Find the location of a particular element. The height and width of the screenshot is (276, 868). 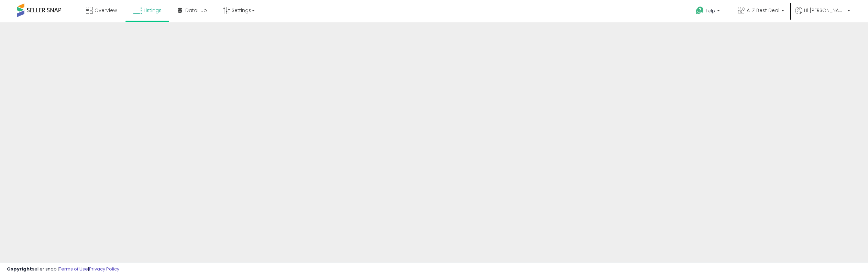

span: Overview is located at coordinates (106, 10).